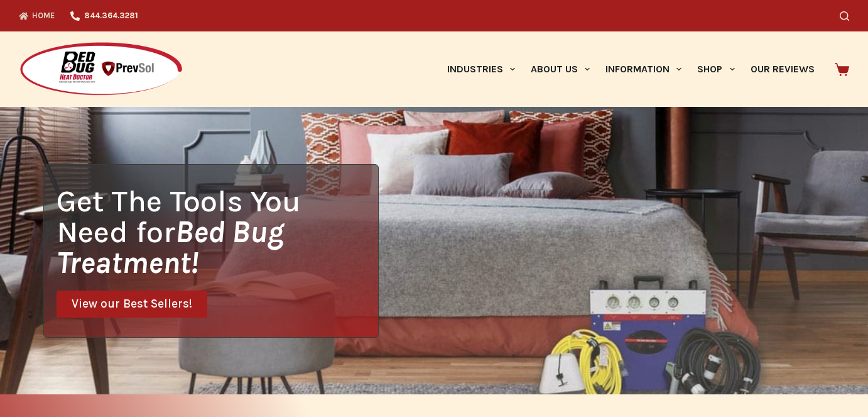 This screenshot has height=417, width=868. I want to click on a: Our Reviews, so click(782, 70).